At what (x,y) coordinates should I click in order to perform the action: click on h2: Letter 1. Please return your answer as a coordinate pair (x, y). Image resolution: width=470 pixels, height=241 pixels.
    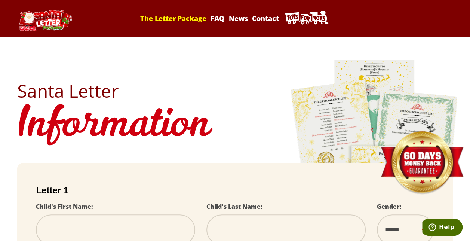
    Looking at the image, I should click on (235, 190).